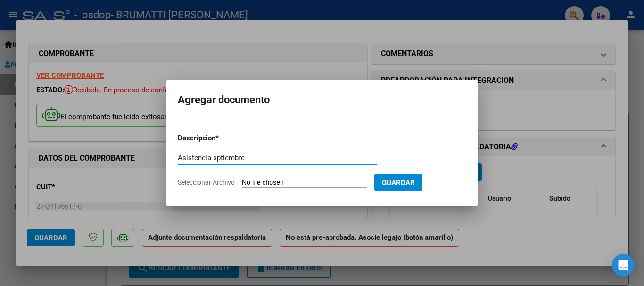 The image size is (644, 286). I want to click on p: Descripcion, so click(221, 138).